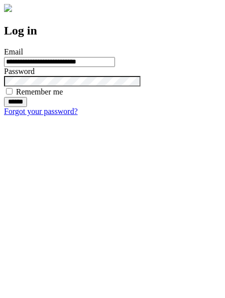 This screenshot has width=225, height=298. I want to click on label: Password, so click(19, 71).